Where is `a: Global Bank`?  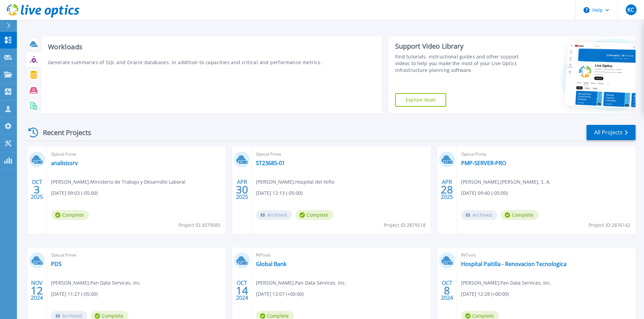 a: Global Bank is located at coordinates (271, 264).